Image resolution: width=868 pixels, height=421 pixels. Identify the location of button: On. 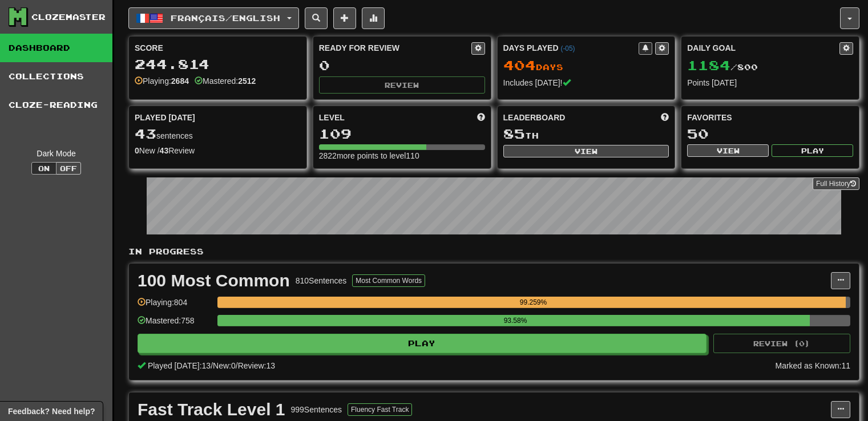
(44, 168).